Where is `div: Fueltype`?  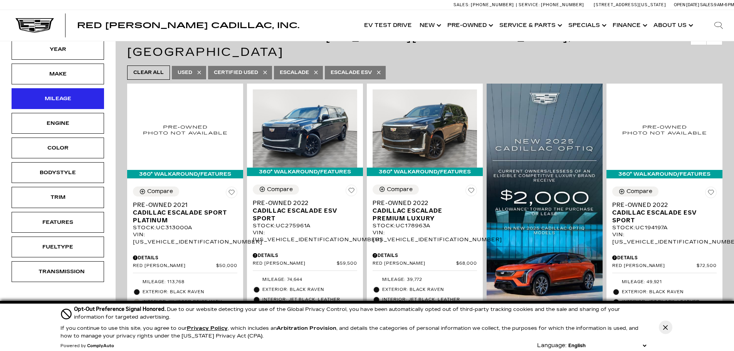
div: Fueltype is located at coordinates (58, 247).